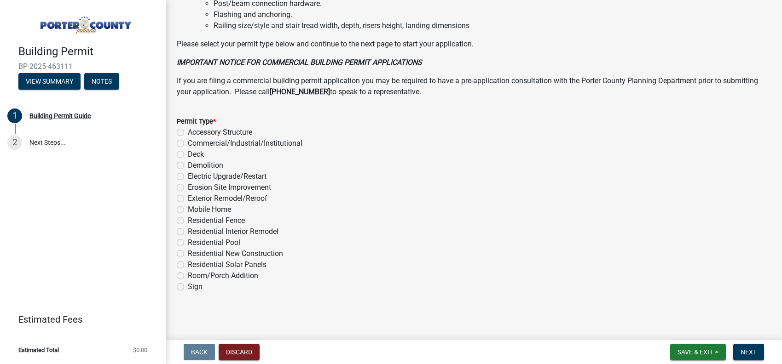 The image size is (782, 364). What do you see at coordinates (245, 144) in the screenshot?
I see `label: Commercial/Industrial/Institutional` at bounding box center [245, 144].